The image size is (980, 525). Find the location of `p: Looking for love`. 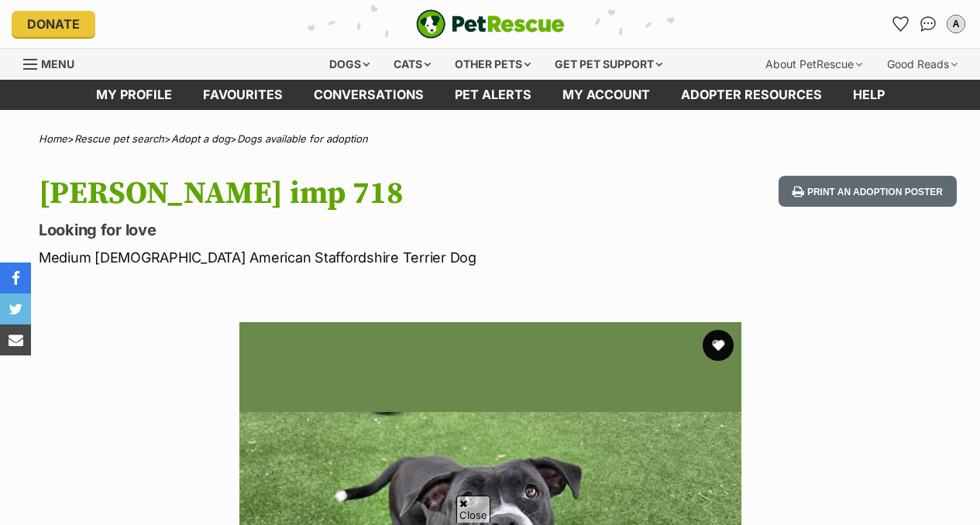

p: Looking for love is located at coordinates (318, 230).